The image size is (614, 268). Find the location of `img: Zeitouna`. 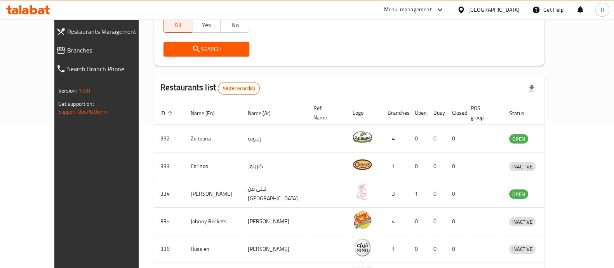

img: Zeitouna is located at coordinates (362, 137).